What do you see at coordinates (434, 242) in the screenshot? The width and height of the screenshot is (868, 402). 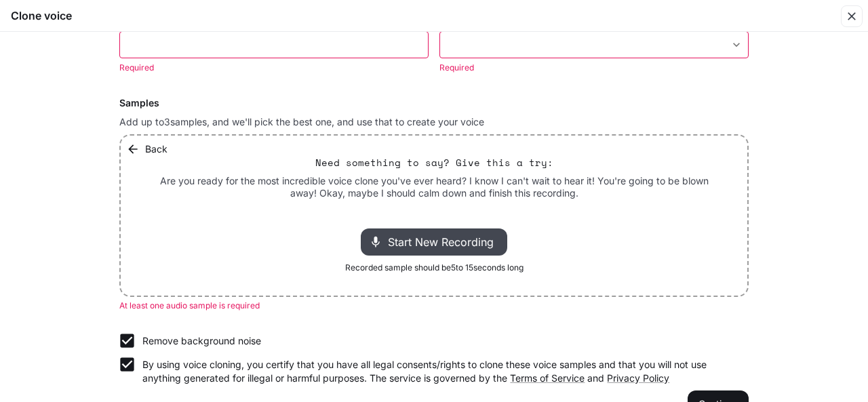 I see `div: Start New Recording` at bounding box center [434, 242].